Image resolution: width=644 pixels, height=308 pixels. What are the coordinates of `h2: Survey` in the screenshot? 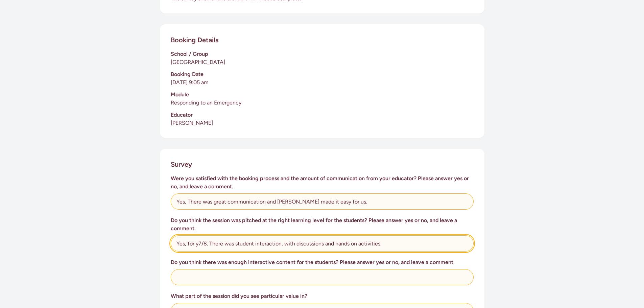 It's located at (181, 164).